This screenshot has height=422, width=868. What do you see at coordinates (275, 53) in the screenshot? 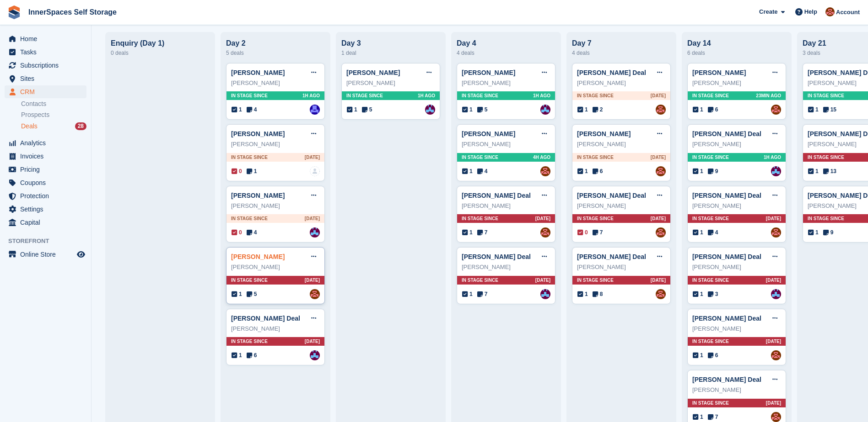
I see `div: 5 deals` at bounding box center [275, 53].